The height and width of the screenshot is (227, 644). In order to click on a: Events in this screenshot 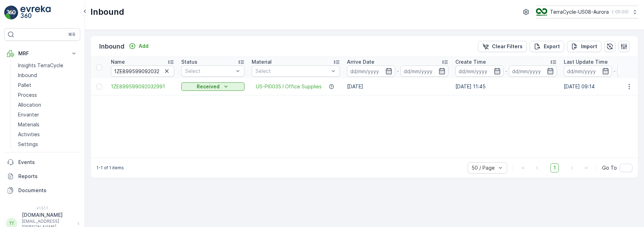, I will do `click(42, 162)`.